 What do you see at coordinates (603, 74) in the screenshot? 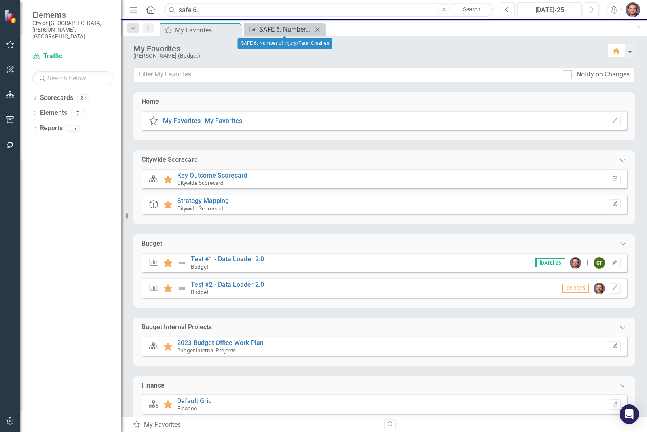
I see `div: Notify on Changes` at bounding box center [603, 74].